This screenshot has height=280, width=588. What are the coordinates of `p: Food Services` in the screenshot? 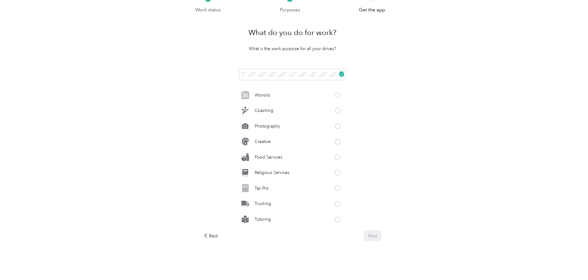 It's located at (268, 157).